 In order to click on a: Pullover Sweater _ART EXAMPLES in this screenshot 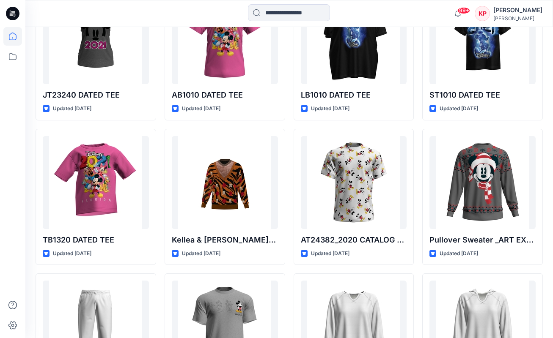, I will do `click(482, 183)`.